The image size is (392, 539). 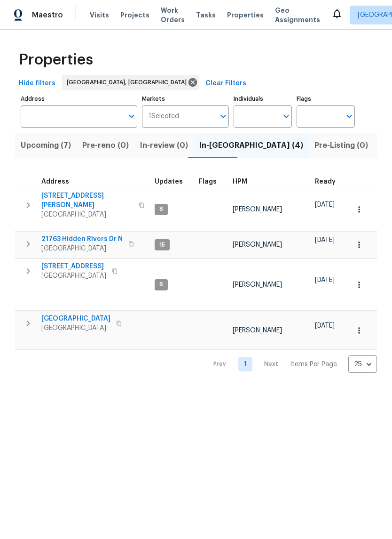 What do you see at coordinates (342, 145) in the screenshot?
I see `span: Pre-Listing (0)` at bounding box center [342, 145].